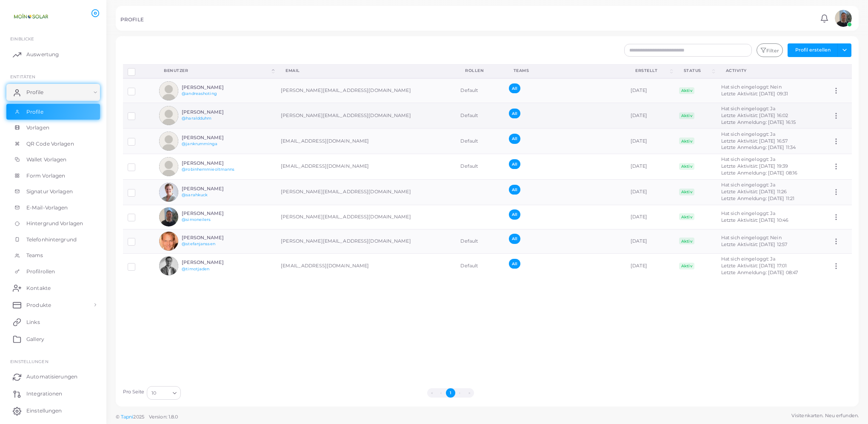 The image size is (868, 424). Describe the element at coordinates (54, 255) in the screenshot. I see `a: Teams` at that location.